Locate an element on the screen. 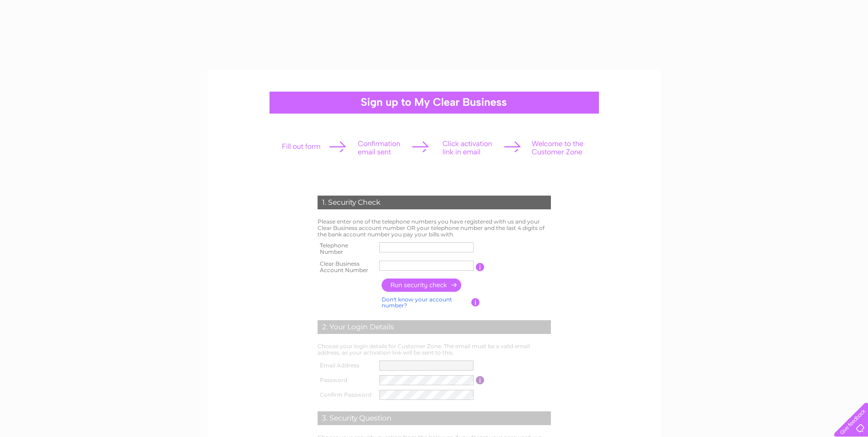 This screenshot has height=437, width=868. td: Choose your login details for Customer Zone. The email must be a valid email address, as your act... is located at coordinates (434, 349).